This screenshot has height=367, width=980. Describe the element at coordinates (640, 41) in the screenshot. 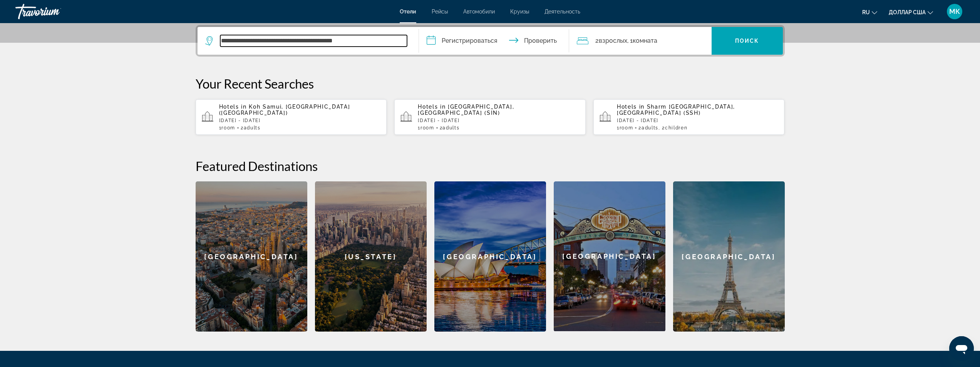

I see `button: Путешественники: 2 взрослых, 0 детей` at that location.